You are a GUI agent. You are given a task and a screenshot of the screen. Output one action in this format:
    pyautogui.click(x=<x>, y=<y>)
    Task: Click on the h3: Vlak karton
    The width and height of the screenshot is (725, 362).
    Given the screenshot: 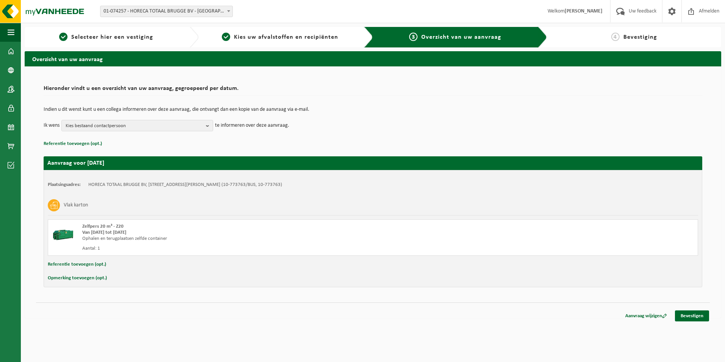 What is the action you would take?
    pyautogui.click(x=76, y=205)
    